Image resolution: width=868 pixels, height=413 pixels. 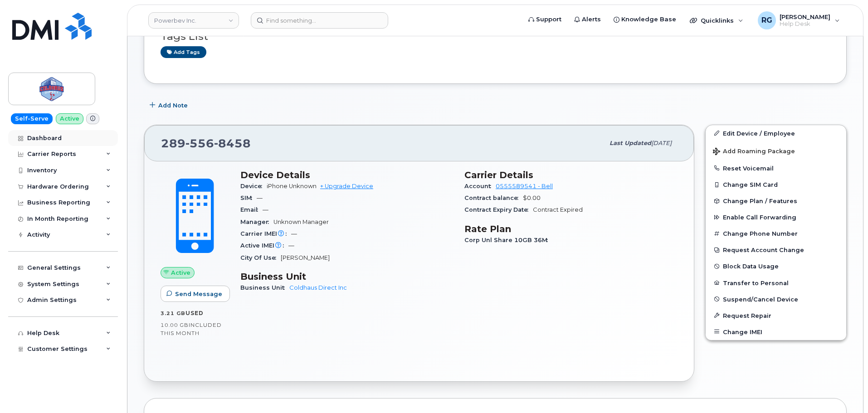 What do you see at coordinates (253, 185) in the screenshot?
I see `span: Device` at bounding box center [253, 185].